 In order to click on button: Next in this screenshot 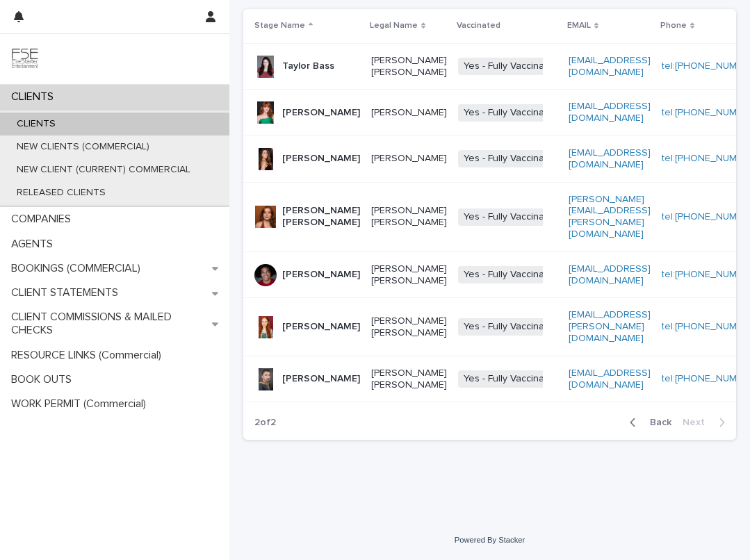, I will do `click(706, 422)`.